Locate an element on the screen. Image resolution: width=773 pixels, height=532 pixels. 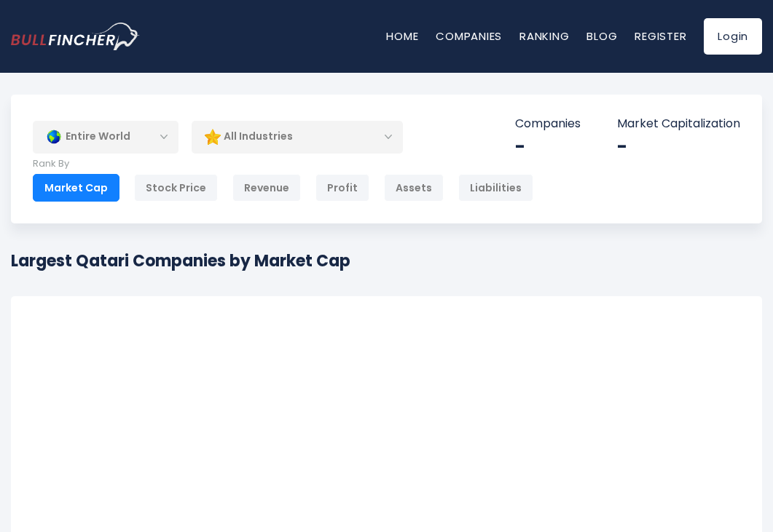
p: Rank By is located at coordinates (282, 163).